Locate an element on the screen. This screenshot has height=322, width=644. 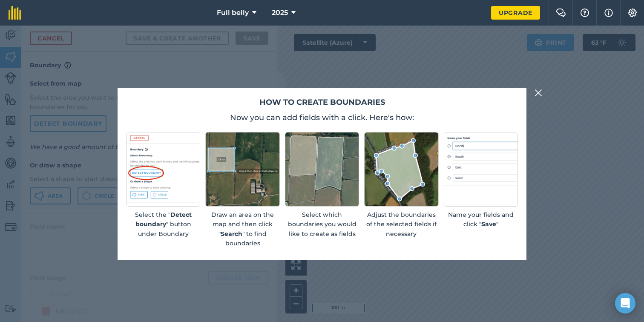
p: Name your fields and click " " is located at coordinates (481, 220).